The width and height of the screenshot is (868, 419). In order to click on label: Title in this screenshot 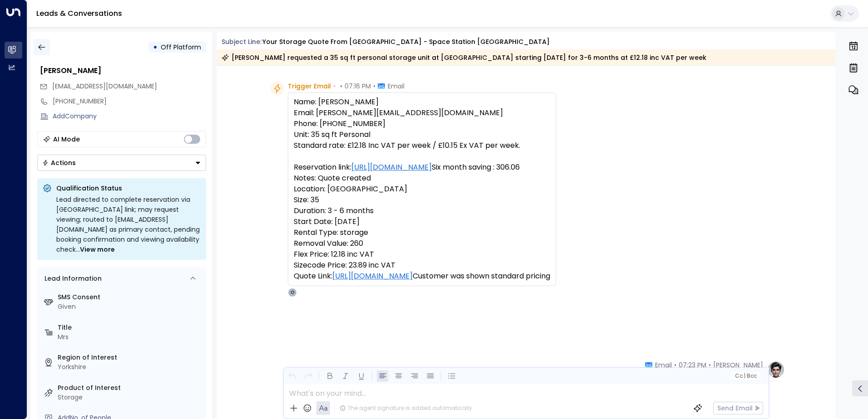, I will do `click(130, 327)`.